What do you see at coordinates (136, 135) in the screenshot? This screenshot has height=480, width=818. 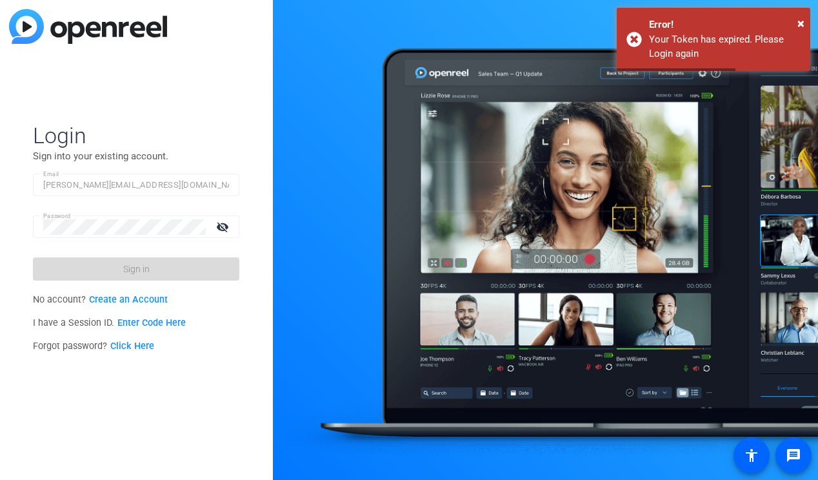 I see `span: Login` at bounding box center [136, 135].